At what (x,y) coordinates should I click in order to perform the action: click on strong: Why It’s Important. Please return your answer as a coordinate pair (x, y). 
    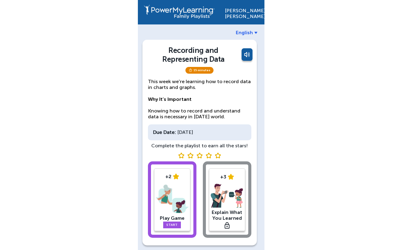
    Looking at the image, I should click on (170, 99).